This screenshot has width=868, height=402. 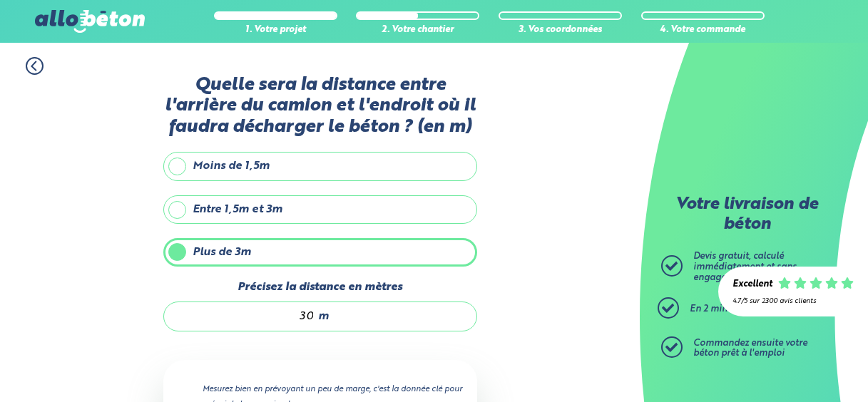 I want to click on span: m, so click(x=323, y=316).